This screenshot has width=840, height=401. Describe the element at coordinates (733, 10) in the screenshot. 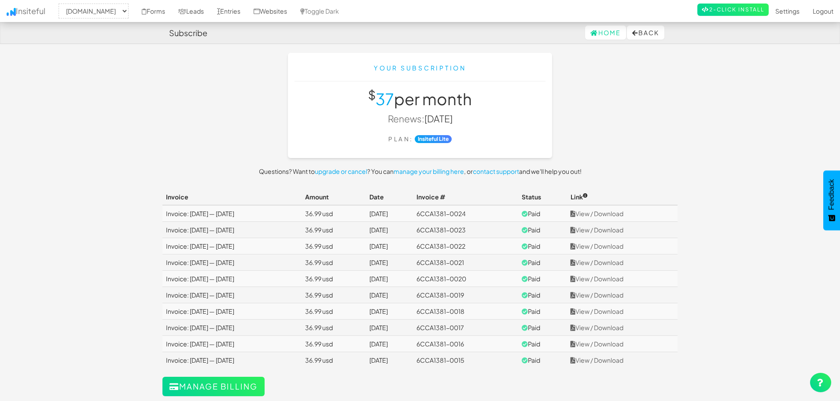

I see `a: 2-Click Install` at that location.